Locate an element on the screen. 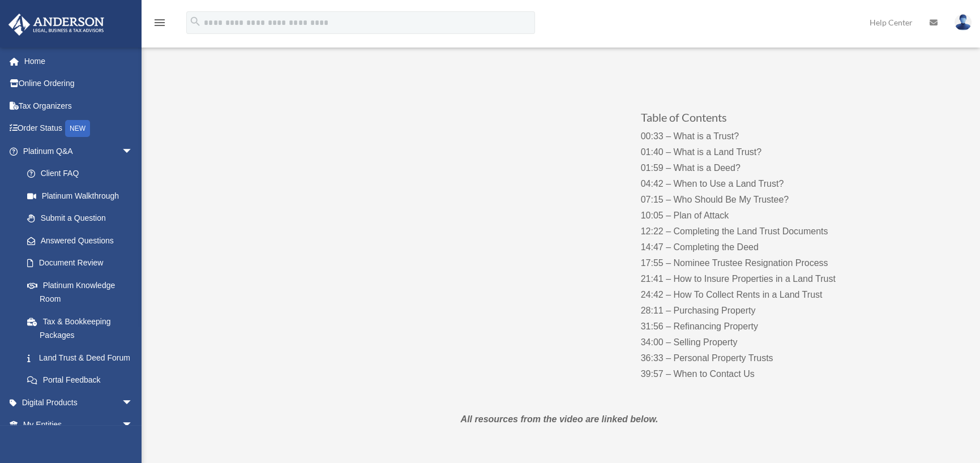 The image size is (980, 463). a: Answered Questions is located at coordinates (82, 241).